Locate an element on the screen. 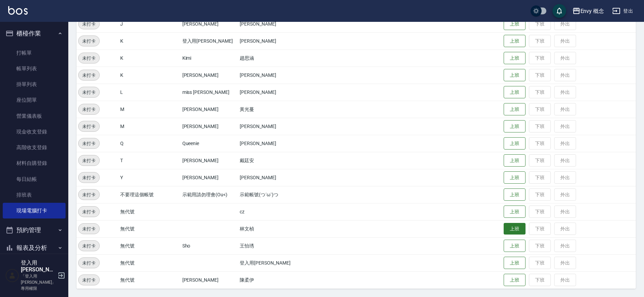 The height and width of the screenshot is (297, 644). a: 座位開單 is located at coordinates (34, 100).